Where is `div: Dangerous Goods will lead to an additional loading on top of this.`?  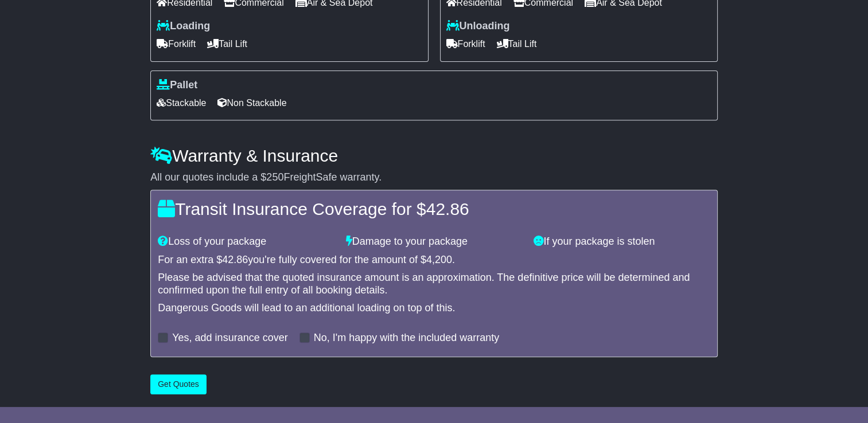
div: Dangerous Goods will lead to an additional loading on top of this. is located at coordinates (434, 309).